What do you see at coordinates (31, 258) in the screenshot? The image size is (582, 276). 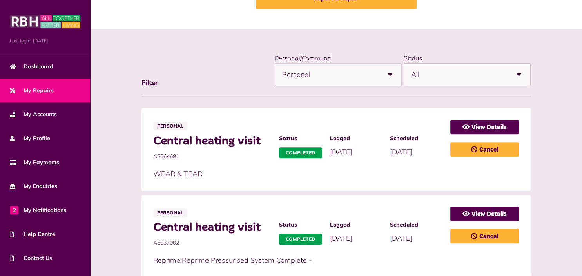 I see `span: Contact Us` at bounding box center [31, 258].